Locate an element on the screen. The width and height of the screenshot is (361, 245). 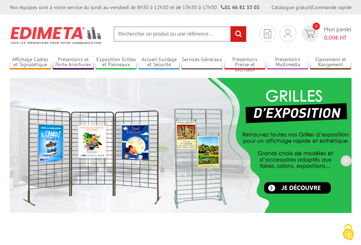
span: 0 is located at coordinates (316, 26).